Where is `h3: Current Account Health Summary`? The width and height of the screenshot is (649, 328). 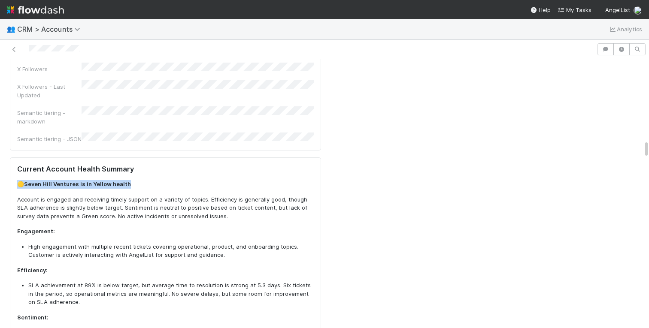
h3: Current Account Health Summary is located at coordinates (165, 169).